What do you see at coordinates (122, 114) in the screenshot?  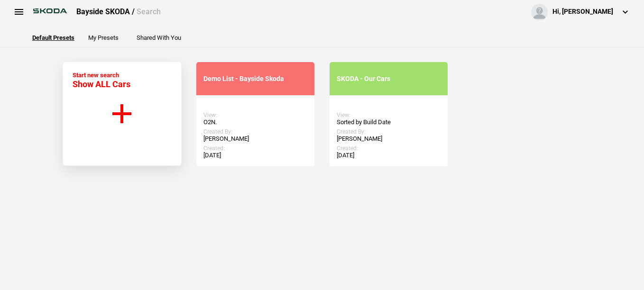 I see `button: Start new search Show ALL Cars` at bounding box center [122, 114].